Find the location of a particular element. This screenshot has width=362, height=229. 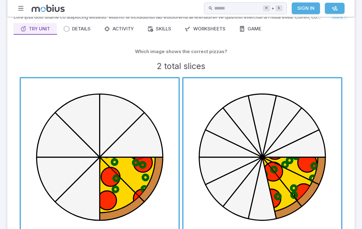

div: Game is located at coordinates (250, 29).